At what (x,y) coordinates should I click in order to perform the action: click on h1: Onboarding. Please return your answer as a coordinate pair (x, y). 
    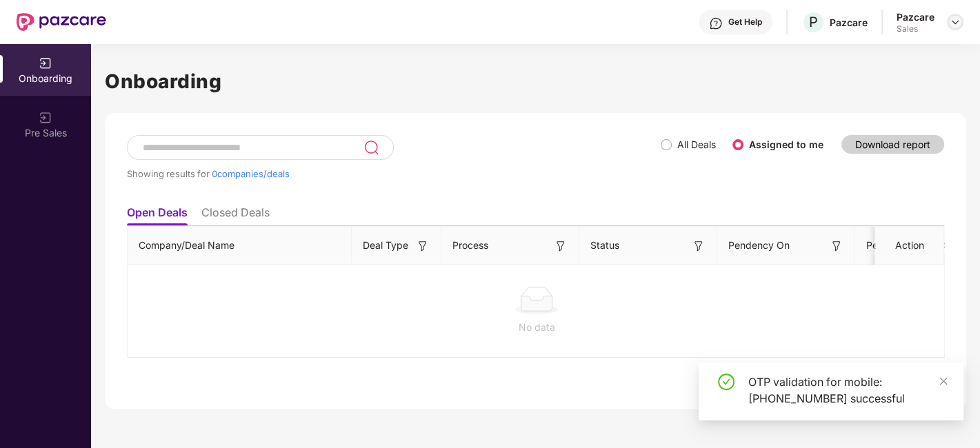
    Looking at the image, I should click on (535, 81).